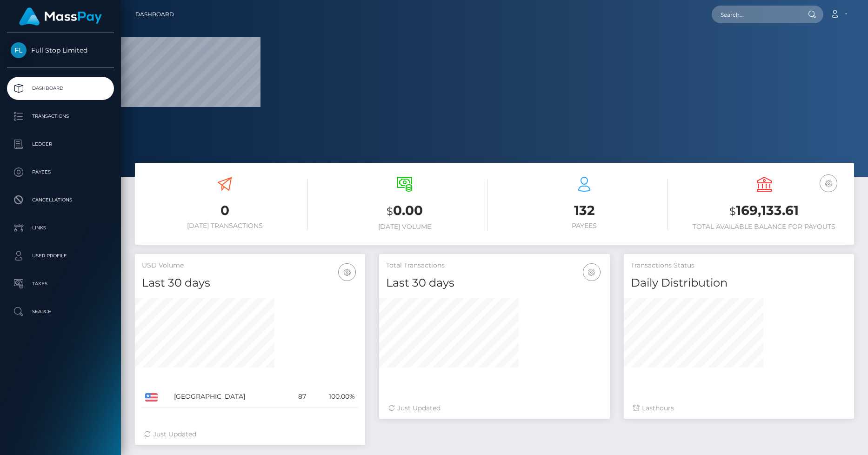 This screenshot has width=868, height=455. Describe the element at coordinates (739, 408) in the screenshot. I see `div: Last hours` at that location.